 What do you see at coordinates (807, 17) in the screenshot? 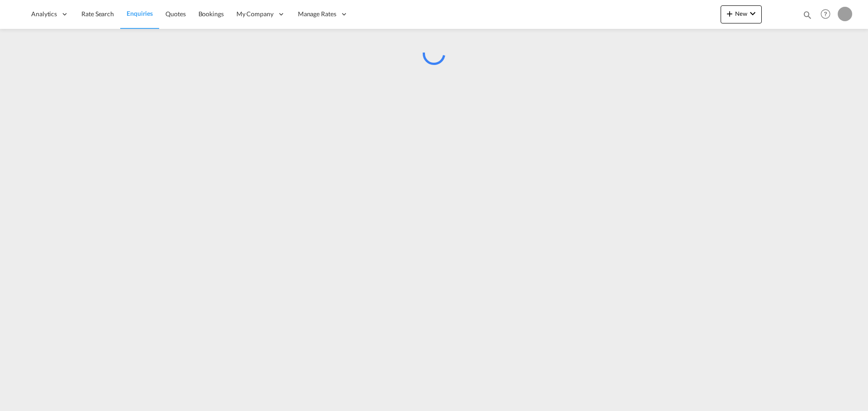
I see `div: icon-magnify` at bounding box center [807, 17].